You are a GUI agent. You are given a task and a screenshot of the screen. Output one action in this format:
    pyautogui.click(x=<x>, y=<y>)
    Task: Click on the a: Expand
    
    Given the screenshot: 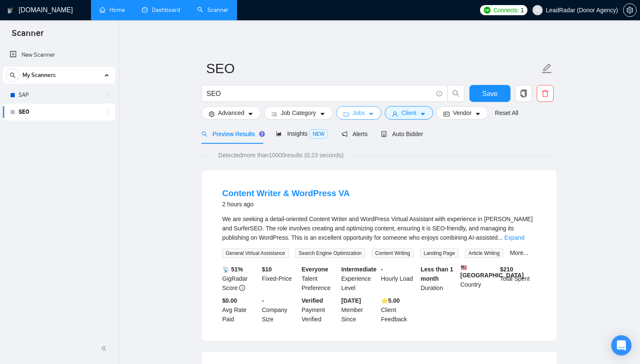 What is the action you would take?
    pyautogui.click(x=514, y=238)
    